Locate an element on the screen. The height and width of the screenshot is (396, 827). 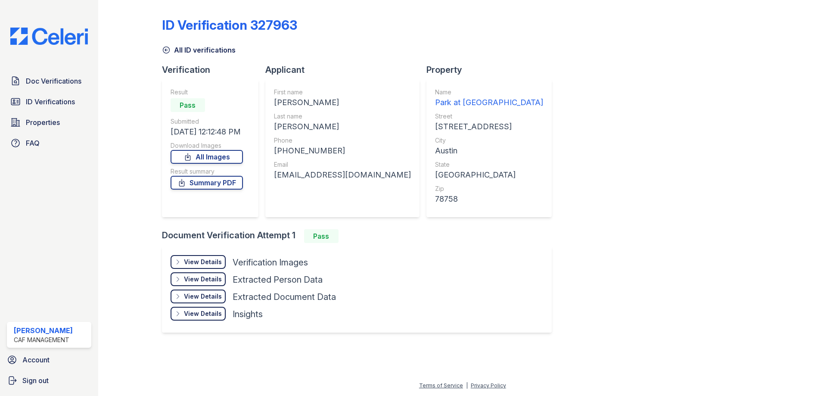
div: Email is located at coordinates (343, 165).